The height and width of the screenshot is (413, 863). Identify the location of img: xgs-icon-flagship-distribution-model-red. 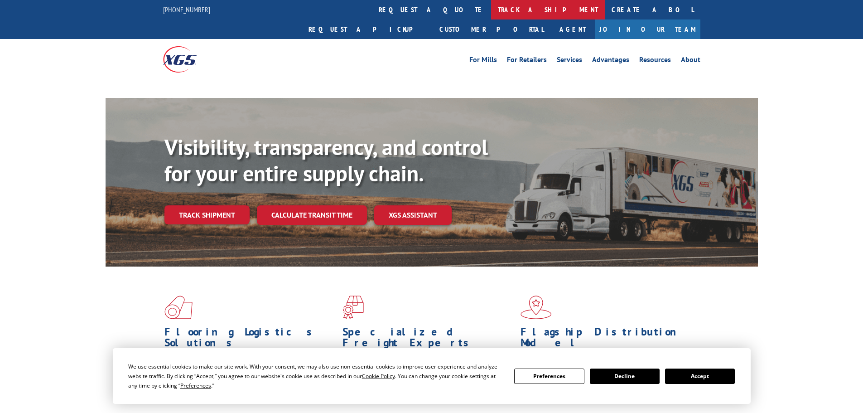
(536, 307).